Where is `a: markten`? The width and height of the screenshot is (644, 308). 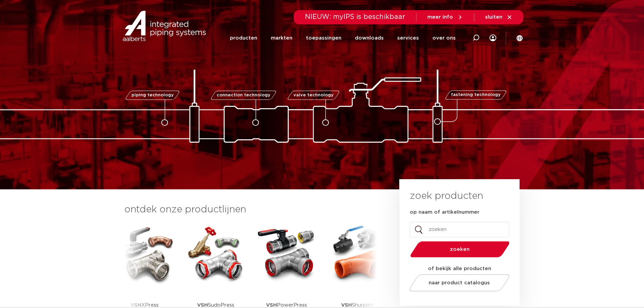
a: markten is located at coordinates (282, 38).